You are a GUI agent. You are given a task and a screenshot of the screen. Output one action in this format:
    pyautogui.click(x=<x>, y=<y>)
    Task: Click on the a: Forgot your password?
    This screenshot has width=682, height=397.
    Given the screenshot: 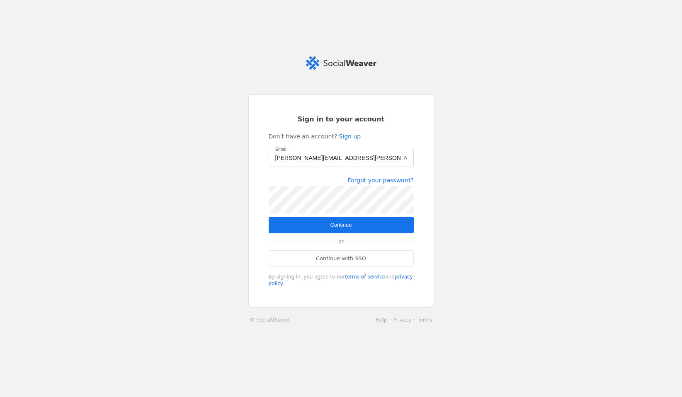 What is the action you would take?
    pyautogui.click(x=380, y=180)
    